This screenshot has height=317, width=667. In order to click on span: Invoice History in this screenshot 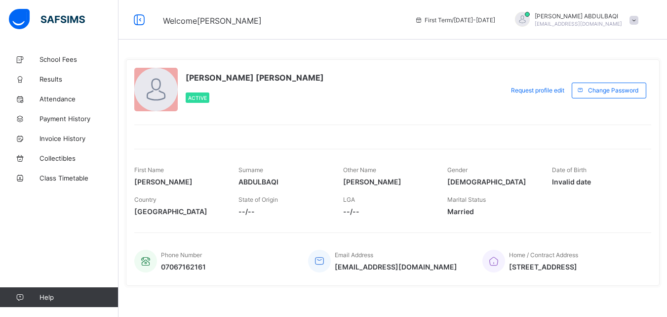, I will do `click(79, 138)`.